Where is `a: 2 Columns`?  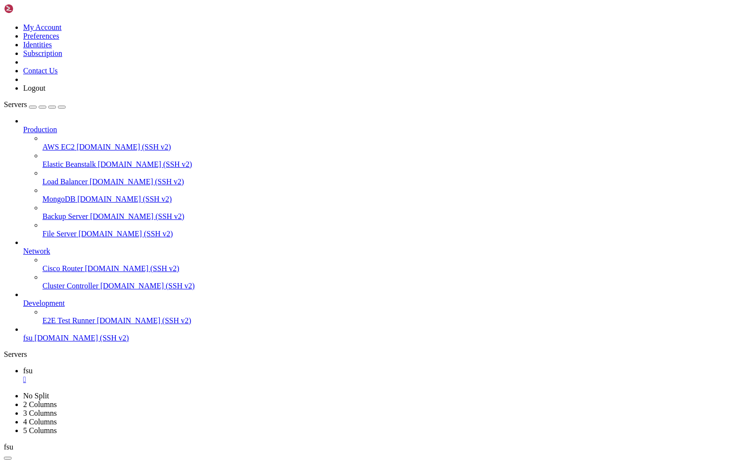
a: 2 Columns is located at coordinates (40, 404).